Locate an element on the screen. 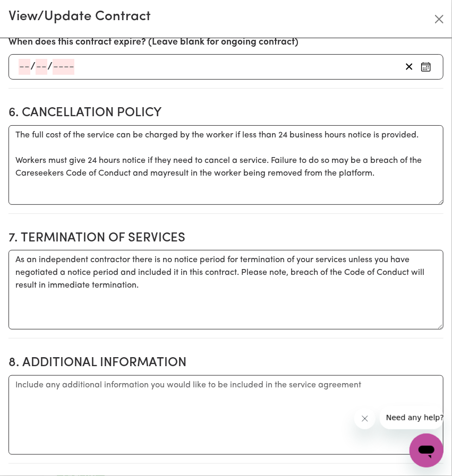 The width and height of the screenshot is (452, 476). h2: 6. Cancellation Policy is located at coordinates (225, 113).